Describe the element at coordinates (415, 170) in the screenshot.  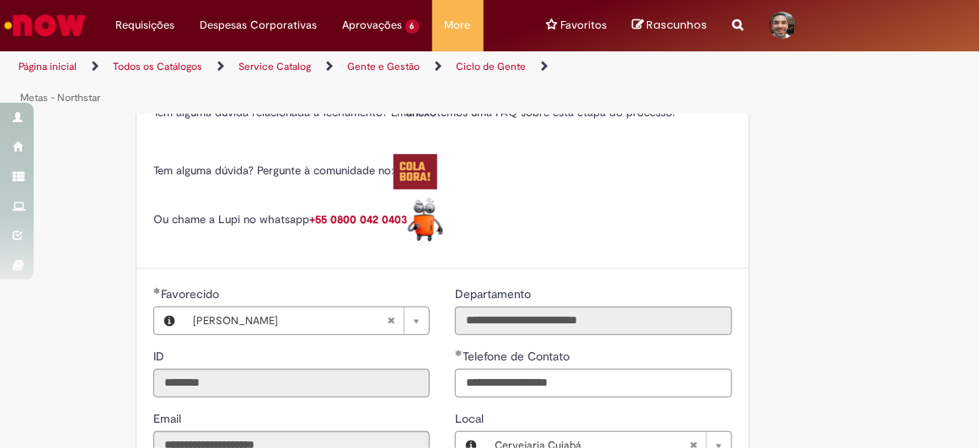
I see `a: Colabora` at that location.